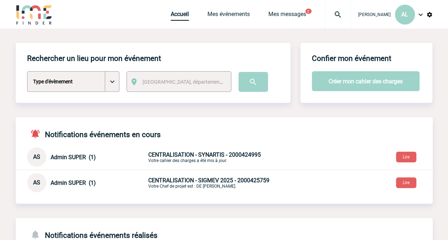  What do you see at coordinates (352, 58) in the screenshot?
I see `h4: Confier mon événement` at bounding box center [352, 58].